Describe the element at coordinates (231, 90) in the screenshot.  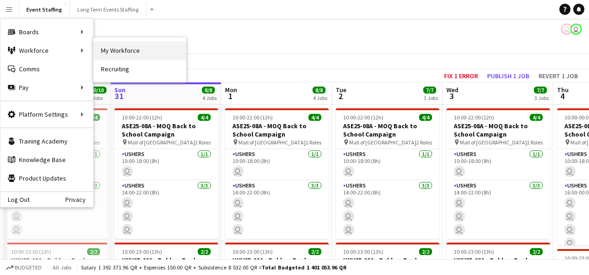
I see `span: Mon` at that location.